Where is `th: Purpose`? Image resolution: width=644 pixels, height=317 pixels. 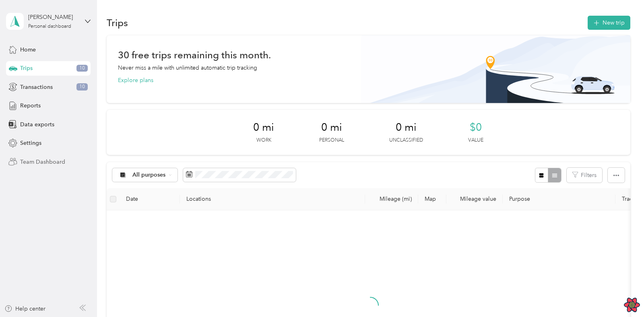 th: Purpose is located at coordinates (559, 199).